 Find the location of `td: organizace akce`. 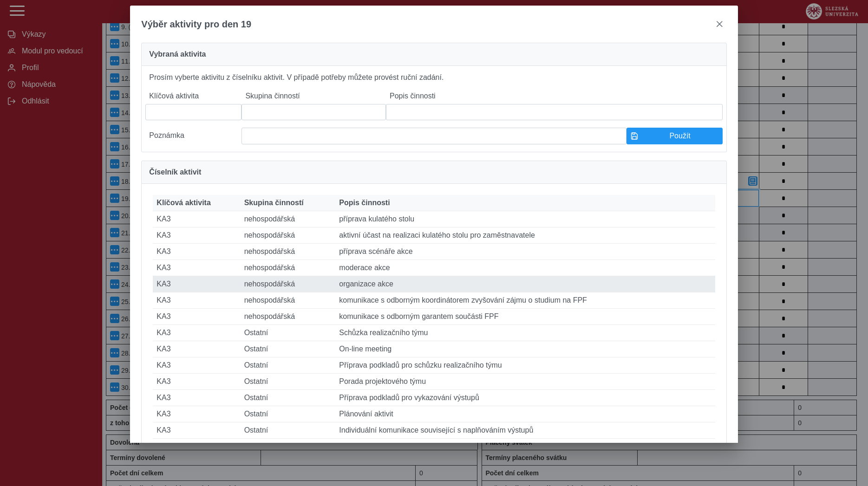

td: organizace akce is located at coordinates (525, 284).